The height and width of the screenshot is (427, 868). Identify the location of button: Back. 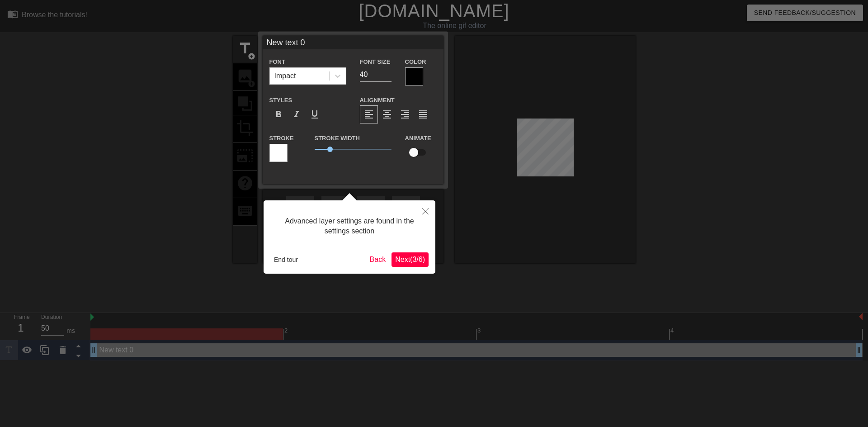
(378, 260).